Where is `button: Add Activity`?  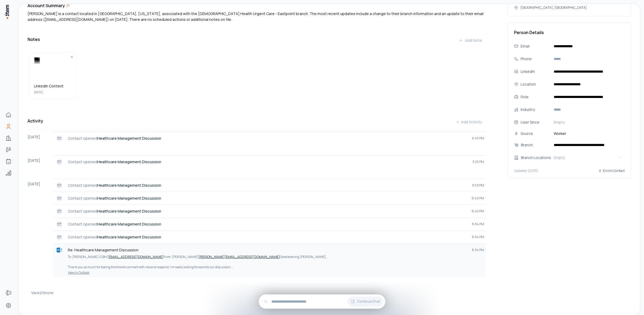
button: Add Activity is located at coordinates (469, 122).